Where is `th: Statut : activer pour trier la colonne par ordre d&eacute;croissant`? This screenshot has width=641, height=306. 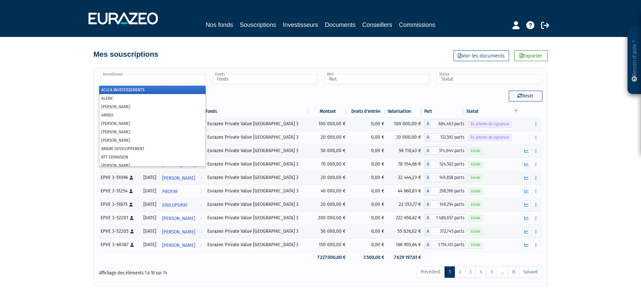 th: Statut : activer pour trier la colonne par ordre d&eacute;croissant is located at coordinates (492, 112).